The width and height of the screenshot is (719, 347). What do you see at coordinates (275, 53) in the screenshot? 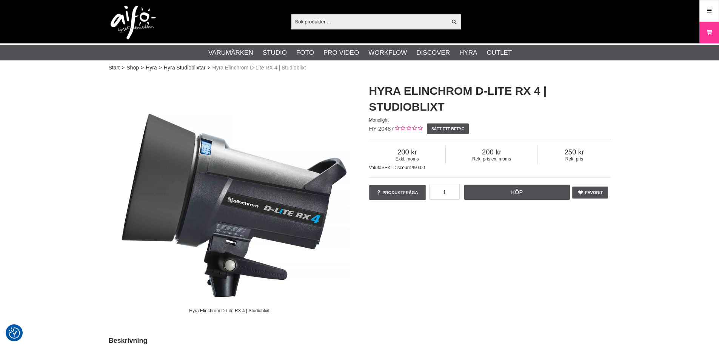
I see `a: Studio` at bounding box center [275, 53].